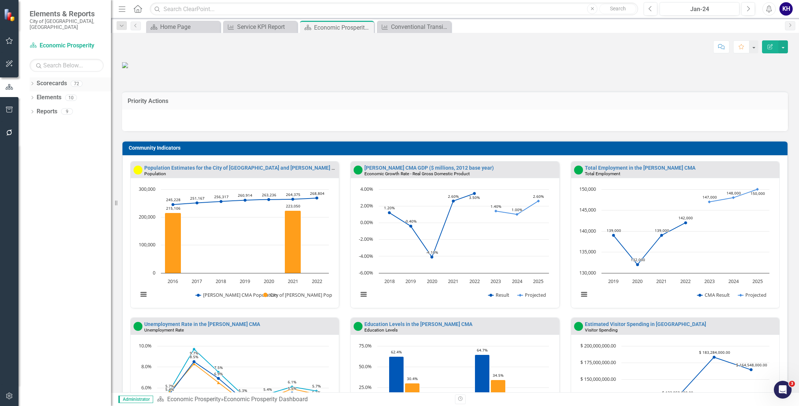 Image resolution: width=799 pixels, height=406 pixels. What do you see at coordinates (474, 197) in the screenshot?
I see `text: 3.50%` at bounding box center [474, 197].